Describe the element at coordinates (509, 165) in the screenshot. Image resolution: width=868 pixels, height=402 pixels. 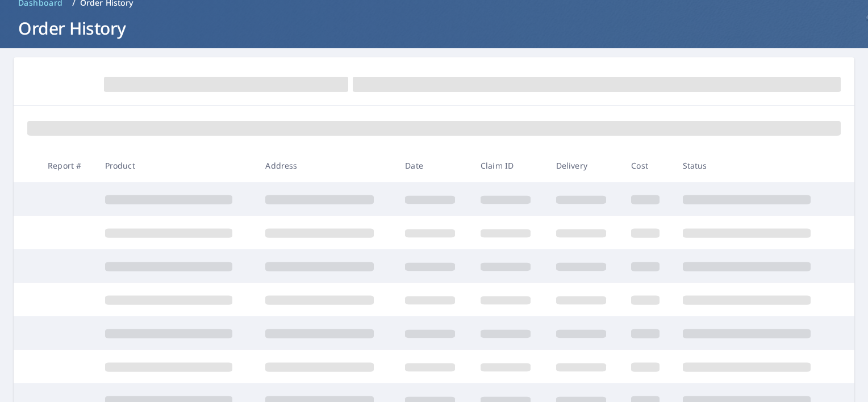
I see `th: Claim ID` at that location.